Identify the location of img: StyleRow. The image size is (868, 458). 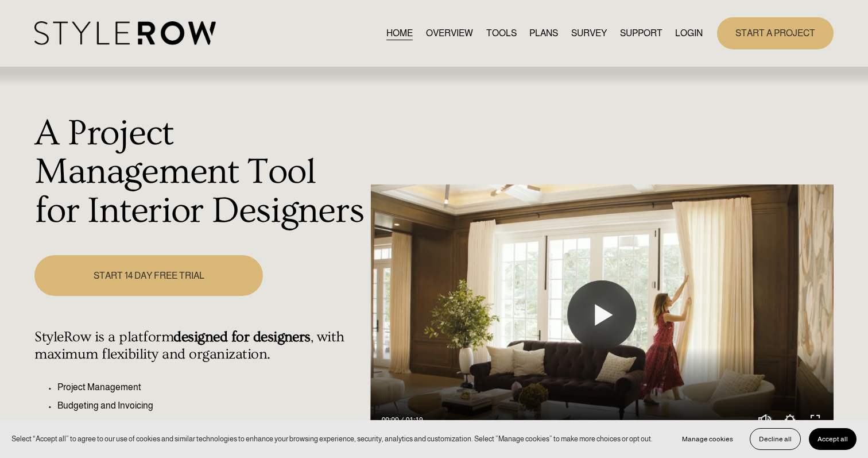
(125, 33).